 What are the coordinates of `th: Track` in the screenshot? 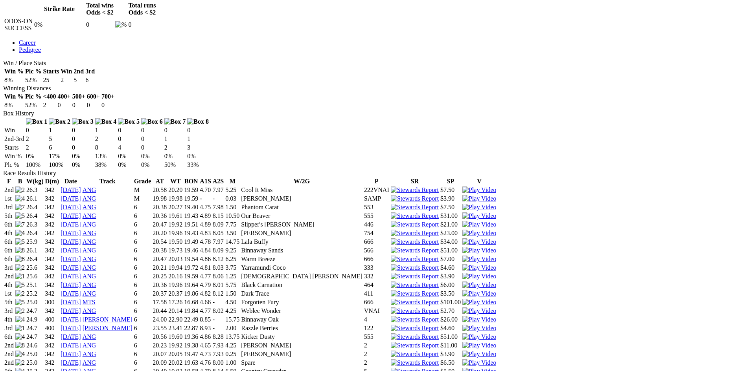 It's located at (107, 182).